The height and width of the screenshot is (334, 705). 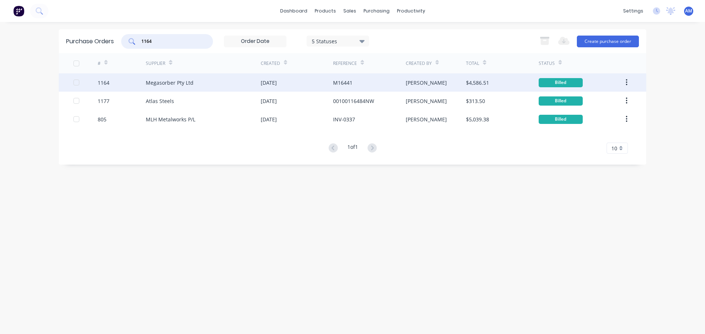 I want to click on div: productivity, so click(x=411, y=11).